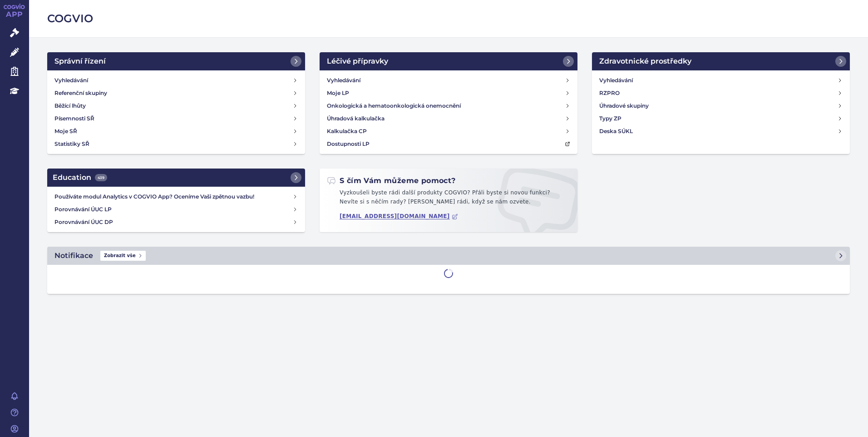 The width and height of the screenshot is (868, 437). I want to click on p: Vyzkoušeli byste rádi další produkty COGVIO? Přáli byste si novou funkci? Nevíte si s něčím rady?..., so click(448, 199).